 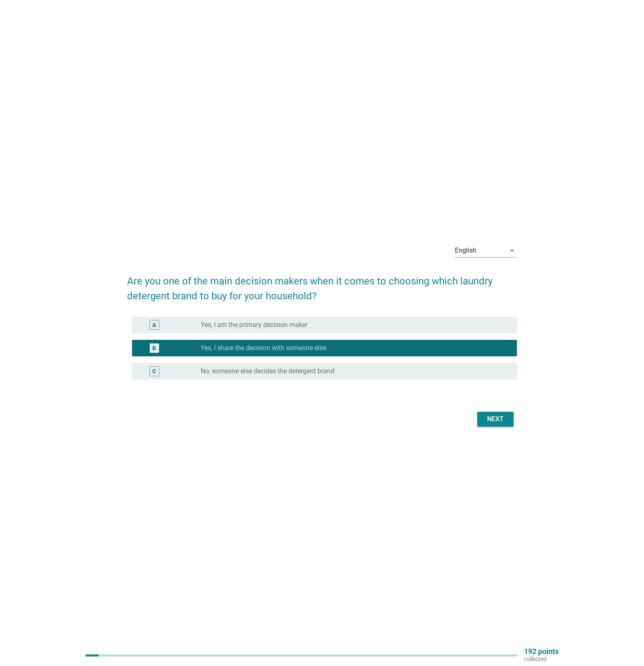 I want to click on label: Yes, I share the decision with someone else, so click(x=263, y=348).